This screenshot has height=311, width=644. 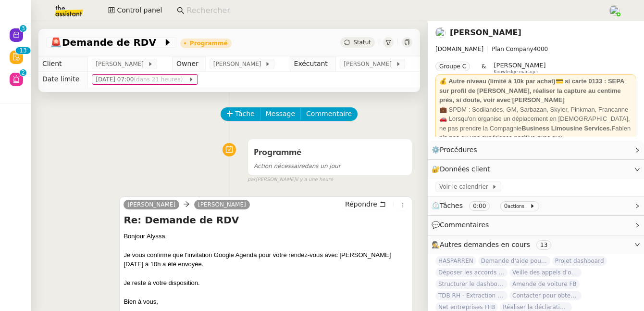 What do you see at coordinates (313, 64) in the screenshot?
I see `td: Exécutant` at bounding box center [313, 64].